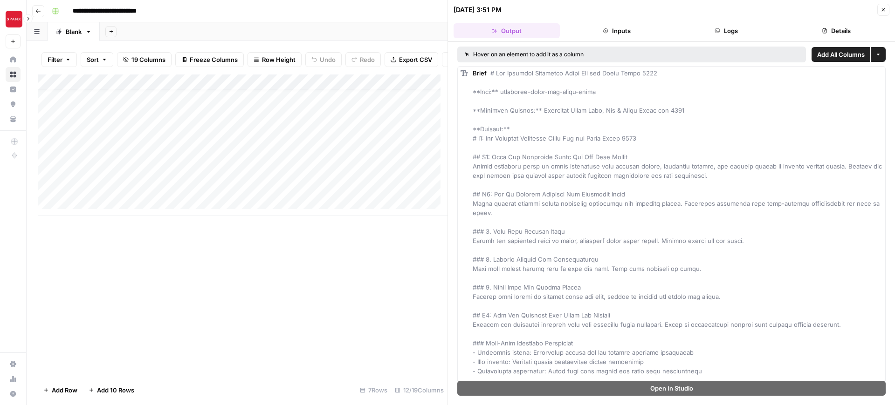  Describe the element at coordinates (13, 19) in the screenshot. I see `button: Workspace: Spanx` at that location.